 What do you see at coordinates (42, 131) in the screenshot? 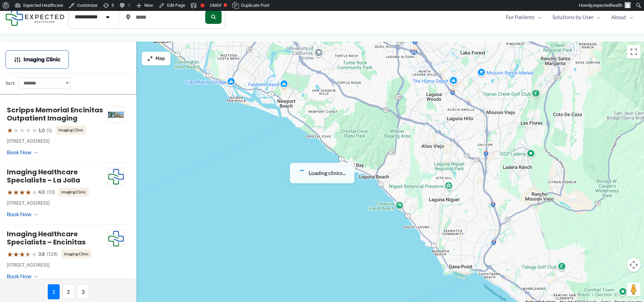
I see `span: 1.0` at bounding box center [42, 131].